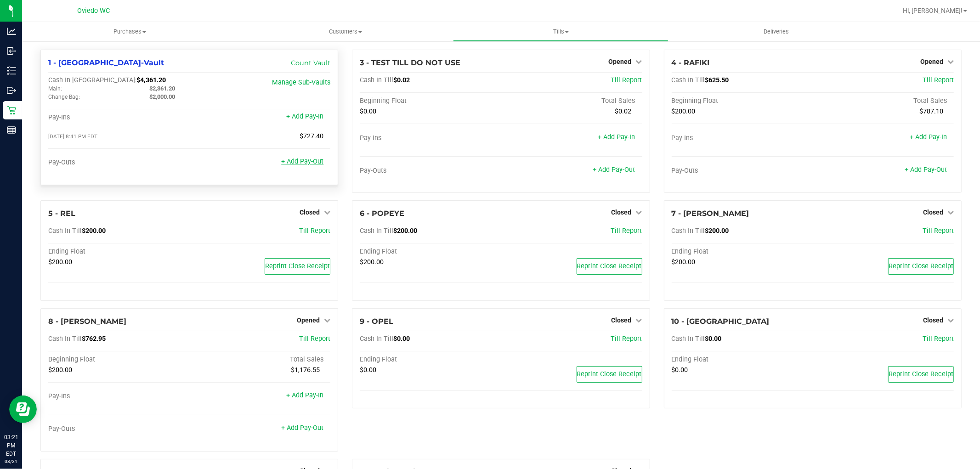  What do you see at coordinates (776, 32) in the screenshot?
I see `span: Deliveries` at bounding box center [776, 32].